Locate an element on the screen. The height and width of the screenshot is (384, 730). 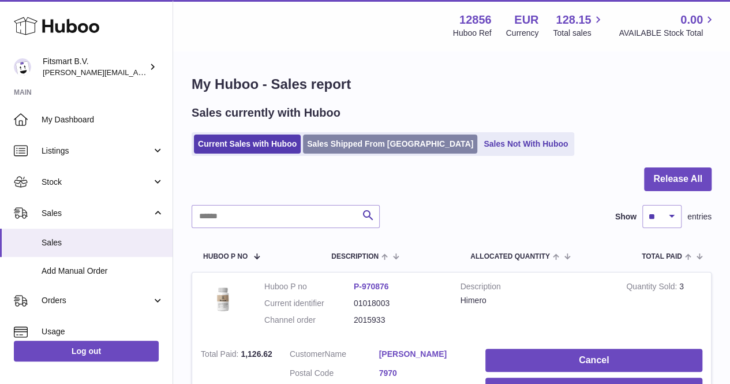
label: Show is located at coordinates (625, 216).